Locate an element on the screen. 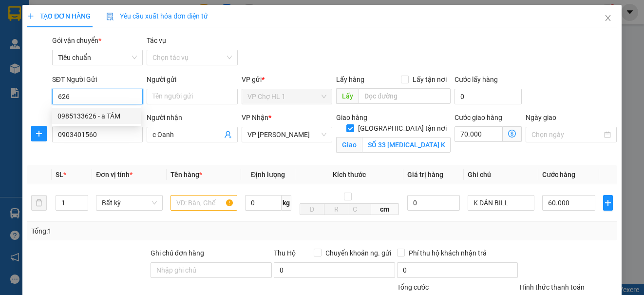 The width and height of the screenshot is (644, 295). span: Giá trị hàng is located at coordinates (425, 174).